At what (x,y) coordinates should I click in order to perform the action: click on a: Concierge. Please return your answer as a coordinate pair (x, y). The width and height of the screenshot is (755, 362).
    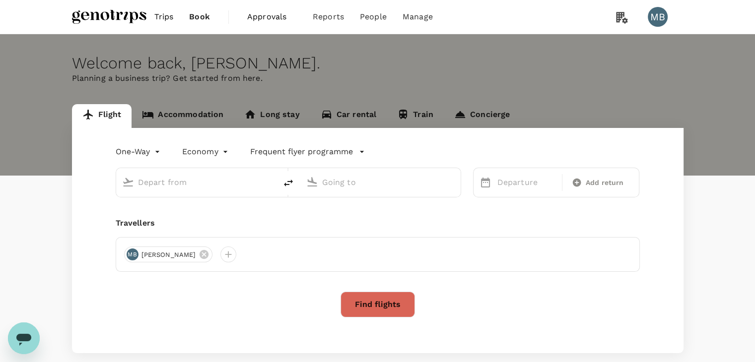
    Looking at the image, I should click on (482, 116).